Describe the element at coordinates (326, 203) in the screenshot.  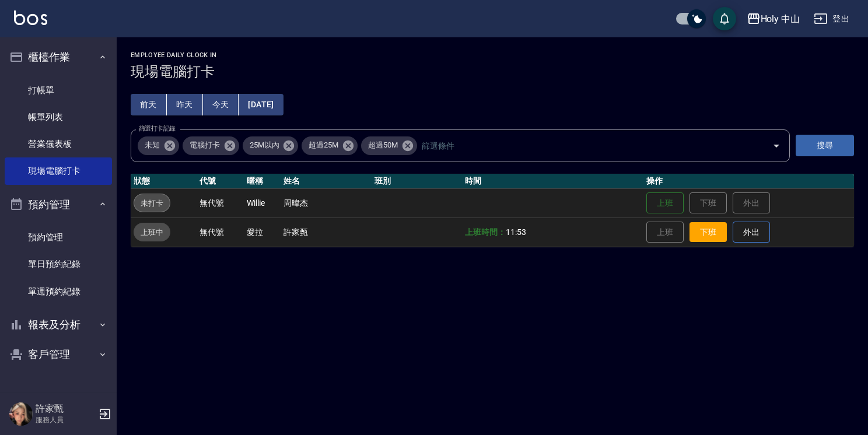
I see `td: 周暐杰` at that location.